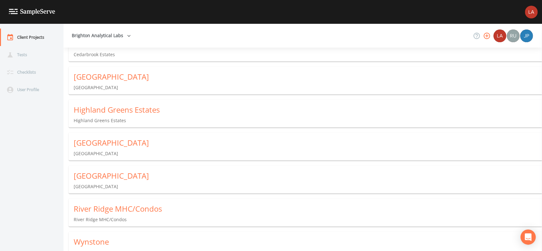 This screenshot has height=251, width=542. What do you see at coordinates (527, 36) in the screenshot?
I see `img: 41241ef155101aa6d92a04480b0d0000` at bounding box center [527, 36].